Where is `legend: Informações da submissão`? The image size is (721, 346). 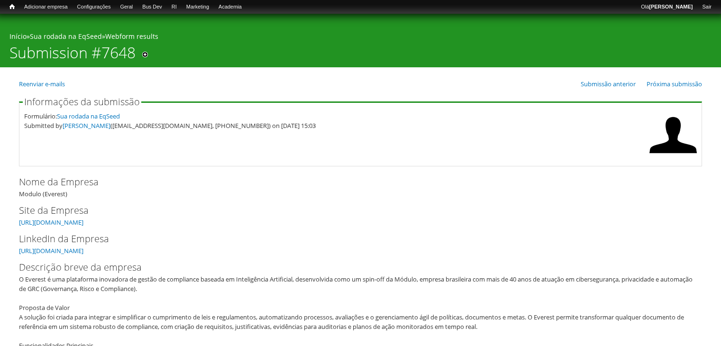 legend: Informações da submissão is located at coordinates (82, 102).